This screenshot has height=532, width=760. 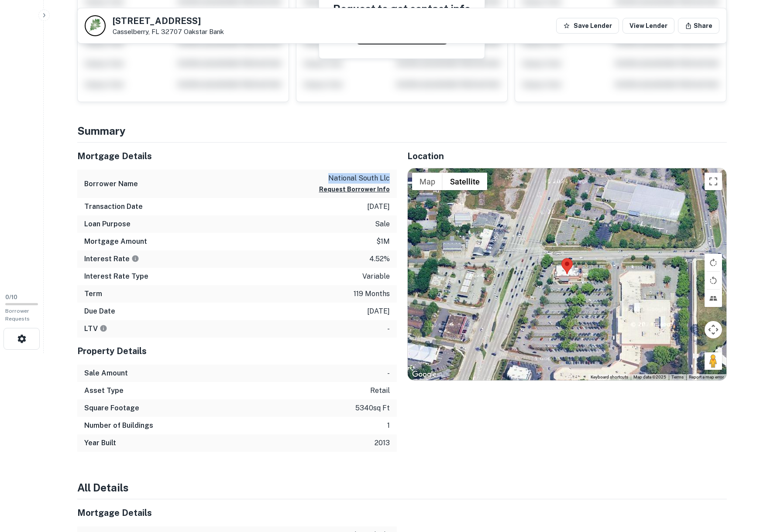 What do you see at coordinates (427, 182) in the screenshot?
I see `button: Show street map` at bounding box center [427, 182].